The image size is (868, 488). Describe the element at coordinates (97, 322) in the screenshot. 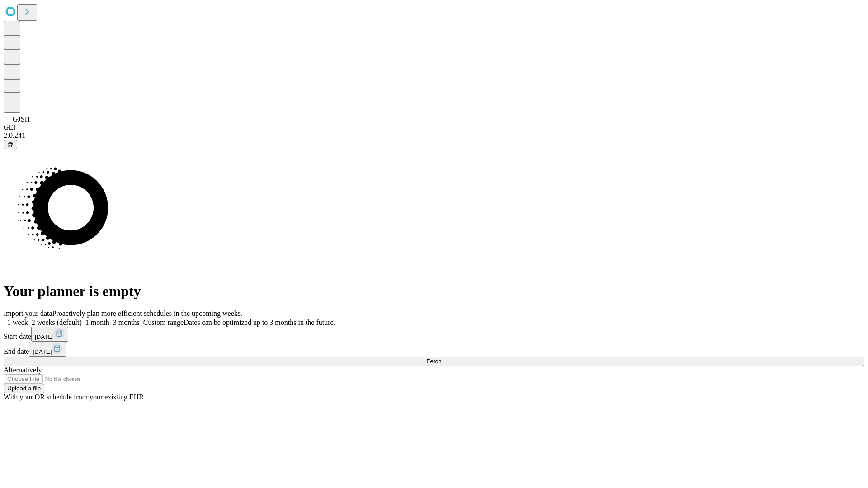

I see `span: 1 month` at that location.